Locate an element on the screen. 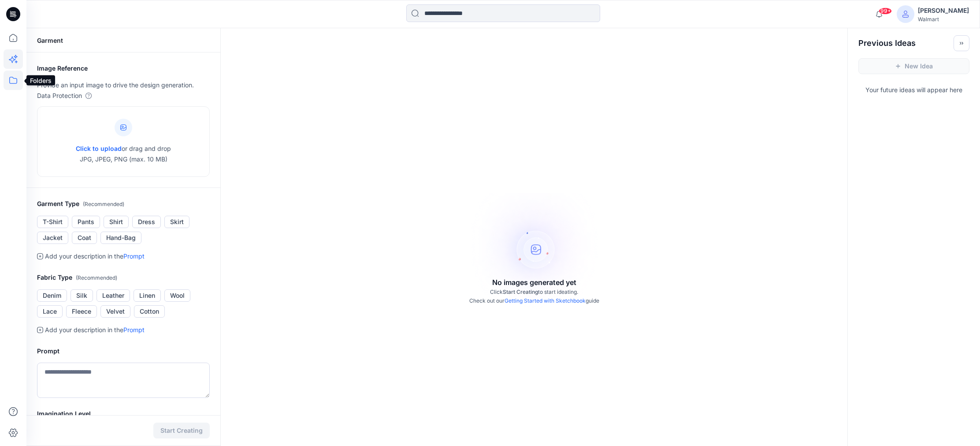  button: Cotton is located at coordinates (150, 311).